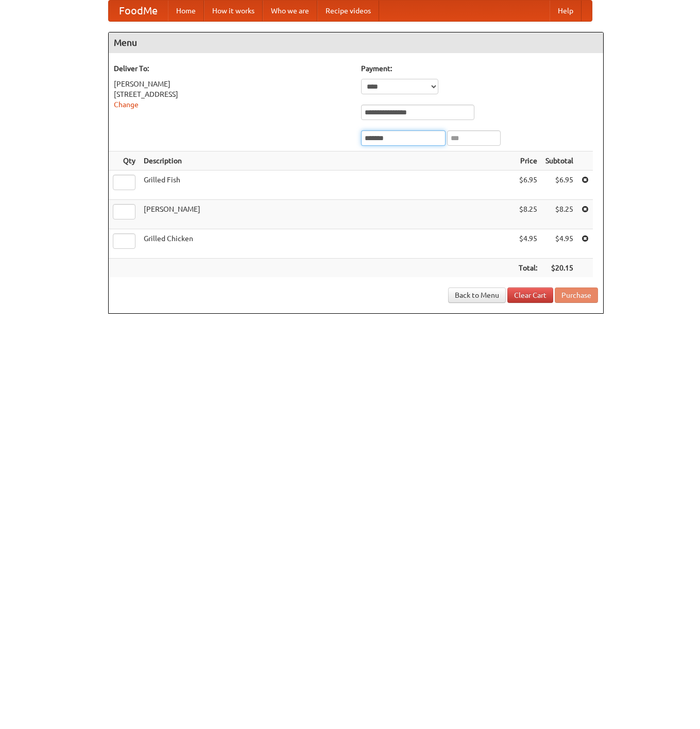 Image resolution: width=700 pixels, height=729 pixels. Describe the element at coordinates (138, 10) in the screenshot. I see `a: FoodMe` at that location.